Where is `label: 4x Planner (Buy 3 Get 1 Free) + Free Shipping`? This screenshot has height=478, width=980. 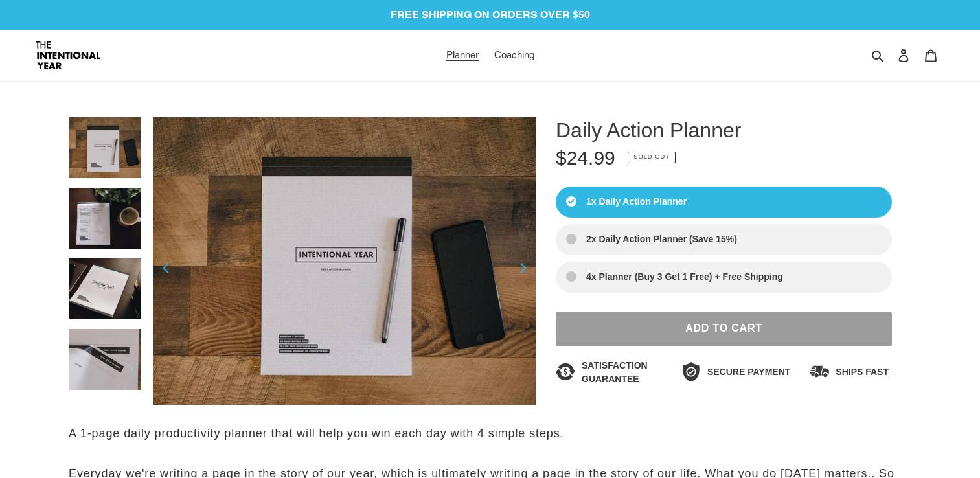 label: 4x Planner (Buy 3 Get 1 Free) + Free Shipping is located at coordinates (724, 277).